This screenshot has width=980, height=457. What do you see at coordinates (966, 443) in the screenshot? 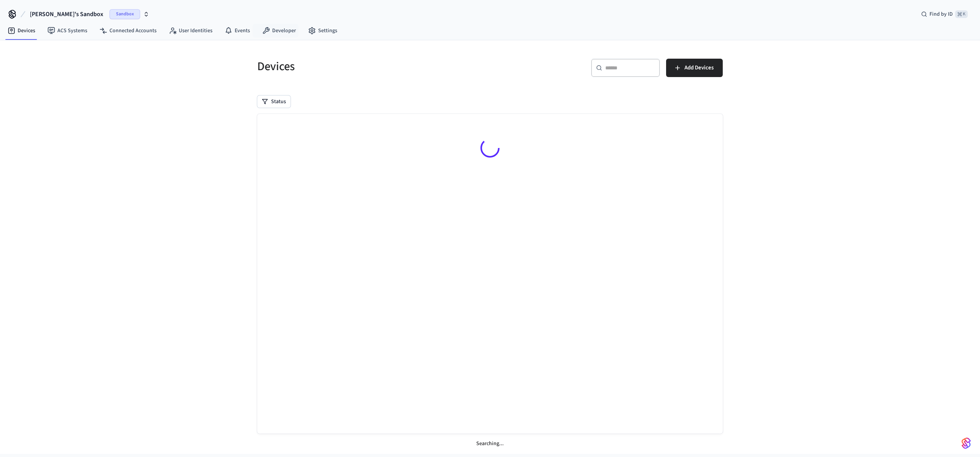
I see `img: SeamLogoGradient.69752ec5.svg` at bounding box center [966, 443].